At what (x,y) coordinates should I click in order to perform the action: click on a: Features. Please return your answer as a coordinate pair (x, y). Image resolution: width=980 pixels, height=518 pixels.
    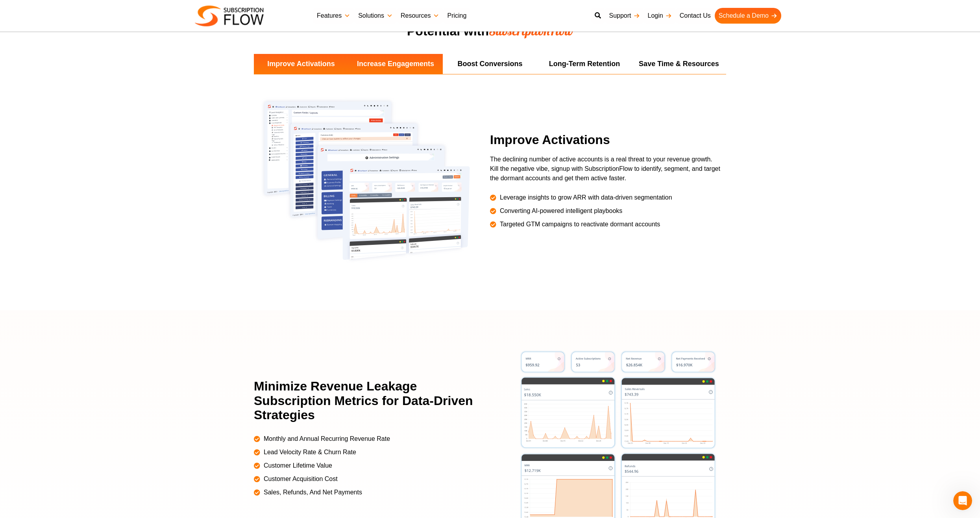
    Looking at the image, I should click on (333, 16).